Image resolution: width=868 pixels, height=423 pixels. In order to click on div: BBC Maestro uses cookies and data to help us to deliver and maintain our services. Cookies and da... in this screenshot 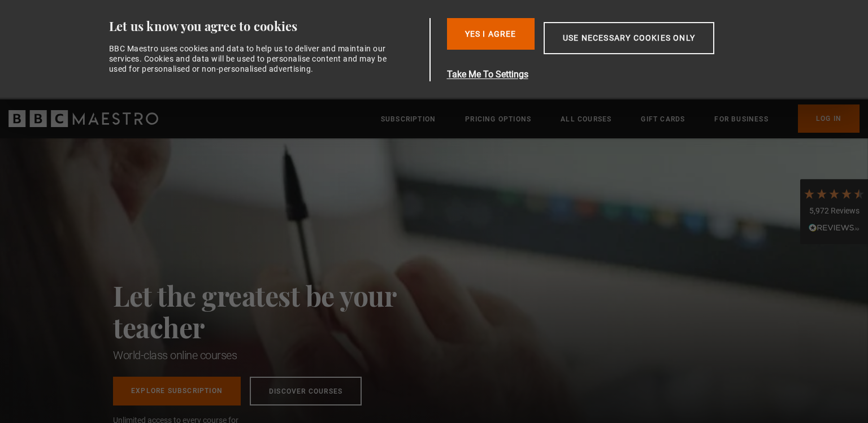, I will do `click(251, 59)`.